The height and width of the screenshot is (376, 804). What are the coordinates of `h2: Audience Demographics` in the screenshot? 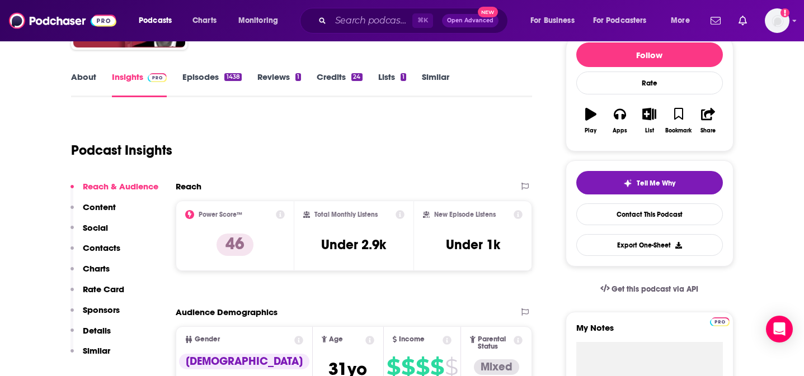 It's located at (227, 312).